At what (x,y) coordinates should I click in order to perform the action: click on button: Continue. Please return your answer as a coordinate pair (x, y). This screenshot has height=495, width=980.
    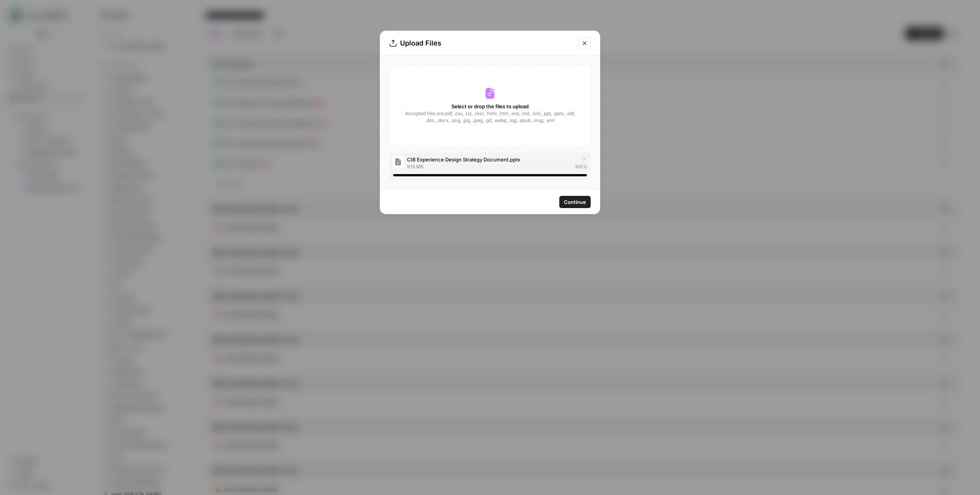
    Looking at the image, I should click on (575, 202).